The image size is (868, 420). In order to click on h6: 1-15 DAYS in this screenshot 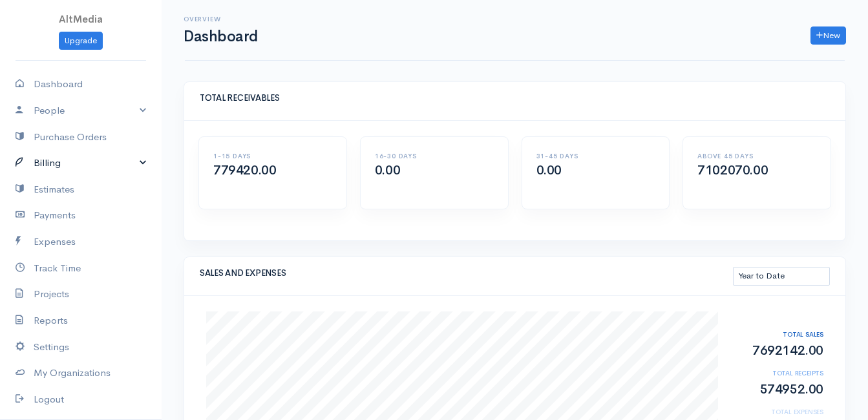, I will do `click(273, 156)`.